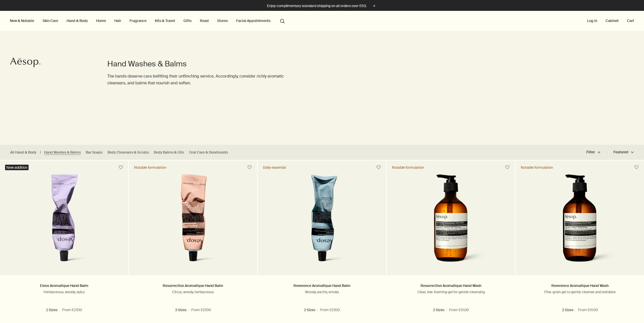  What do you see at coordinates (204, 80) in the screenshot?
I see `p: The hands deserve care befitting their unflinching service. Accordingly, consider richly aromatic...` at bounding box center [204, 80].